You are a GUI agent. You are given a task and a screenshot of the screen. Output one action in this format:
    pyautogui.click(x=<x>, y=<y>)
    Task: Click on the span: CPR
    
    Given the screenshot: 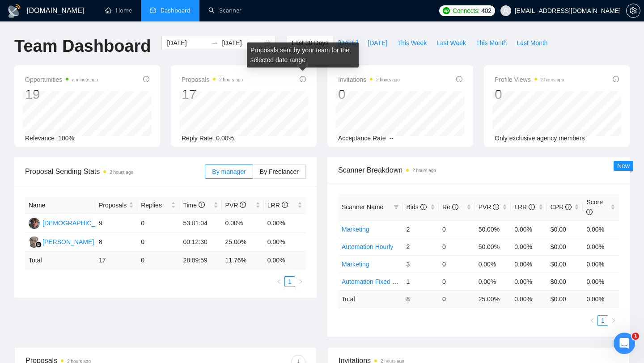 What is the action you would take?
    pyautogui.click(x=561, y=207)
    